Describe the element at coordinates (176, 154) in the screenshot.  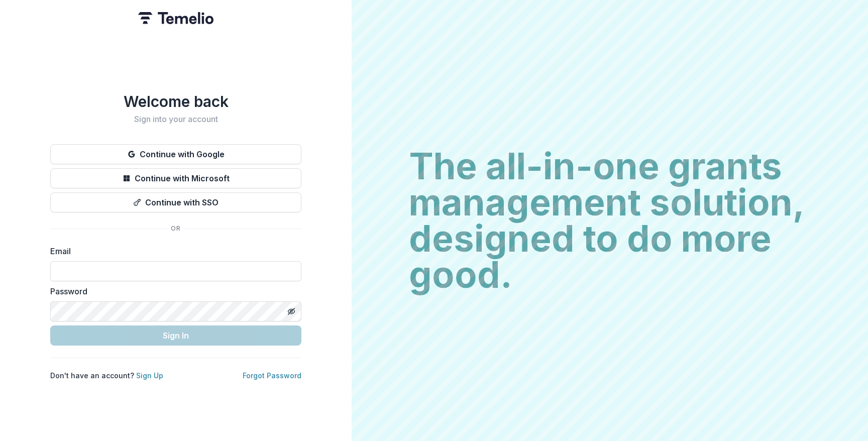
I see `button: Continue with Google` at that location.